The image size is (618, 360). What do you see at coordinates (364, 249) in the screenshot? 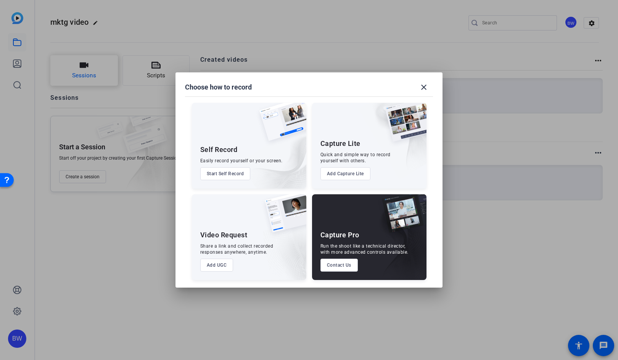
I see `div: Run the shoot like a technical director, with more advanced controls available.` at bounding box center [364, 249].